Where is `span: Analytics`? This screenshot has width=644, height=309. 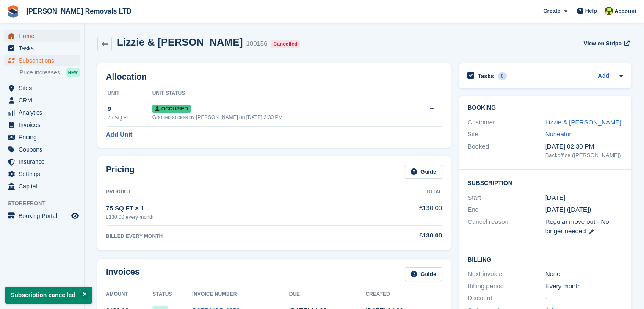 span: Analytics is located at coordinates (44, 113).